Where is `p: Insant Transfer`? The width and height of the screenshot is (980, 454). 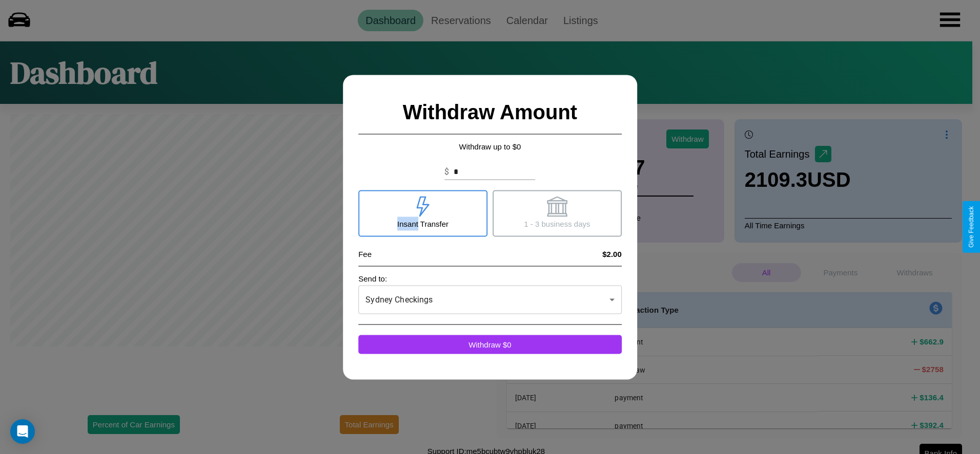
p: Insant Transfer is located at coordinates (423, 224).